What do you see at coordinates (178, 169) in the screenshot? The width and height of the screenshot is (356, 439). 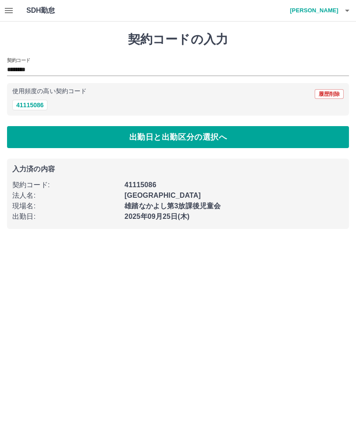 I see `p: 入力済の内容` at bounding box center [178, 169].